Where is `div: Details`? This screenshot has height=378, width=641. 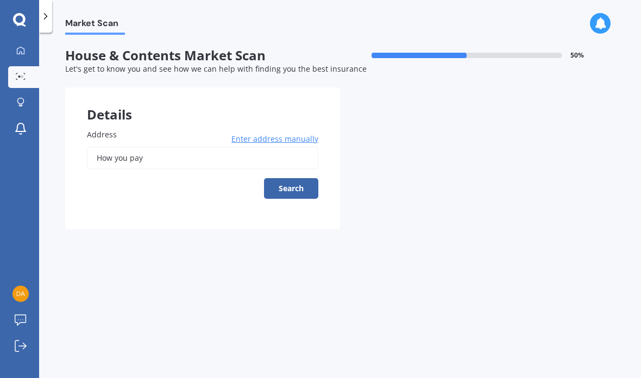 div: Details is located at coordinates (203, 104).